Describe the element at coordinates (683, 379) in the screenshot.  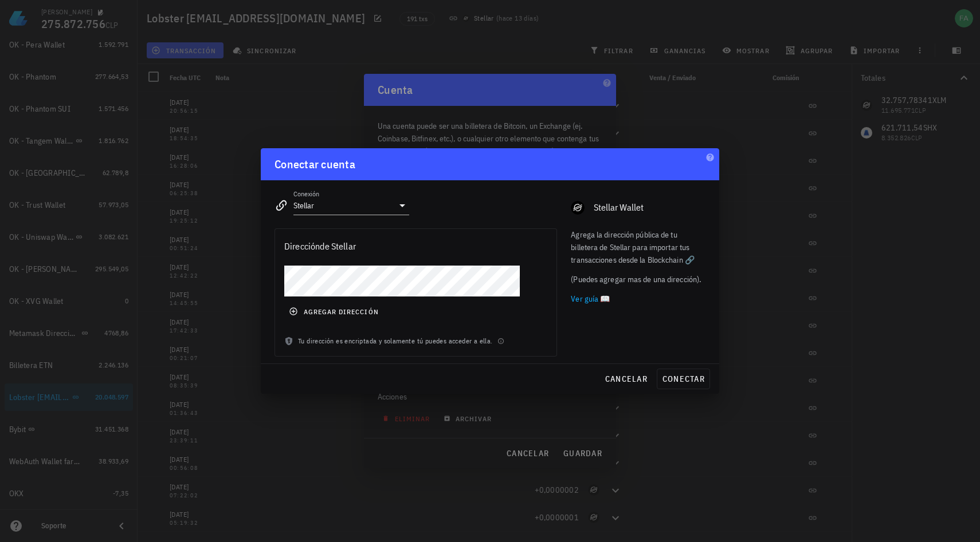
I see `span: conectar` at that location.